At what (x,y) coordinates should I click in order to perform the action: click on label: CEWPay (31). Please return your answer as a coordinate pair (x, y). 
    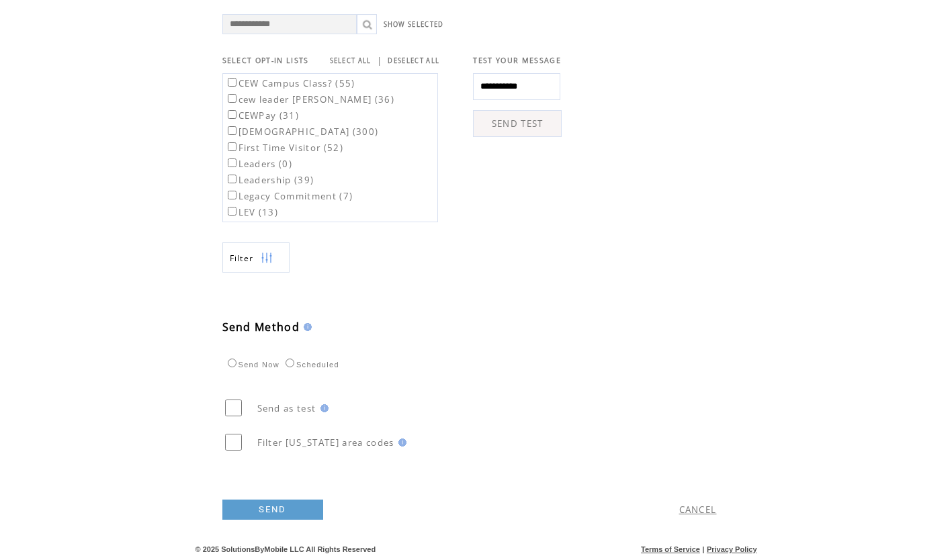
    Looking at the image, I should click on (262, 115).